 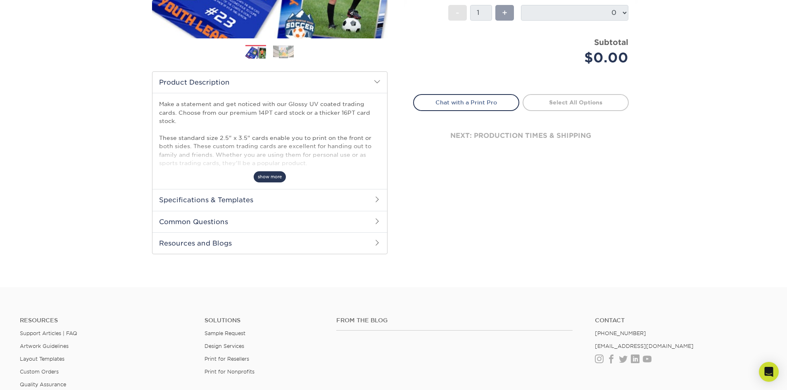 What do you see at coordinates (43, 385) in the screenshot?
I see `a: Quality Assurance` at bounding box center [43, 385].